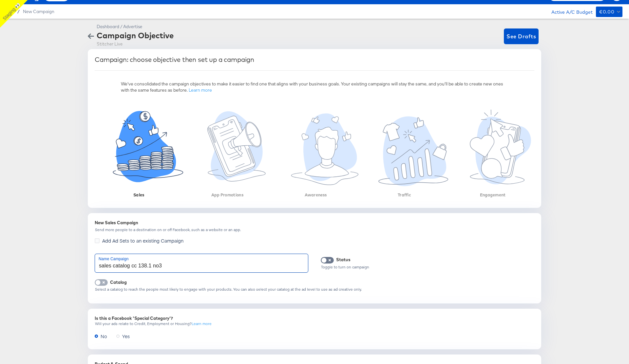  Describe the element at coordinates (609, 12) in the screenshot. I see `button: €0.00` at that location.